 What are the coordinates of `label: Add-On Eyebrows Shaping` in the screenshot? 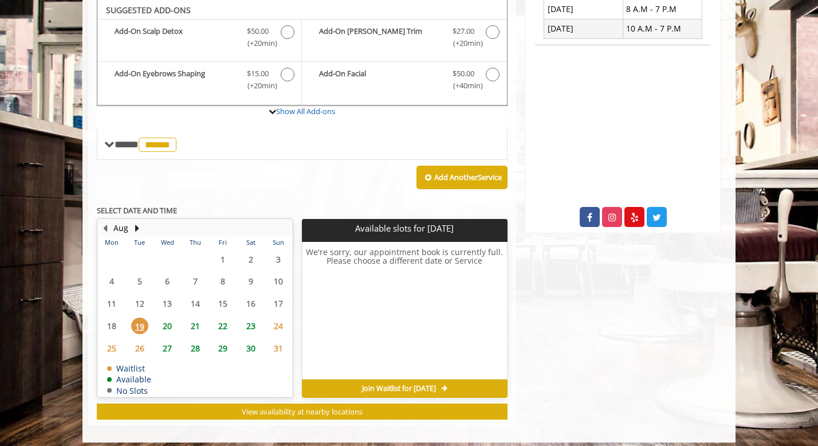 It's located at (199, 81).